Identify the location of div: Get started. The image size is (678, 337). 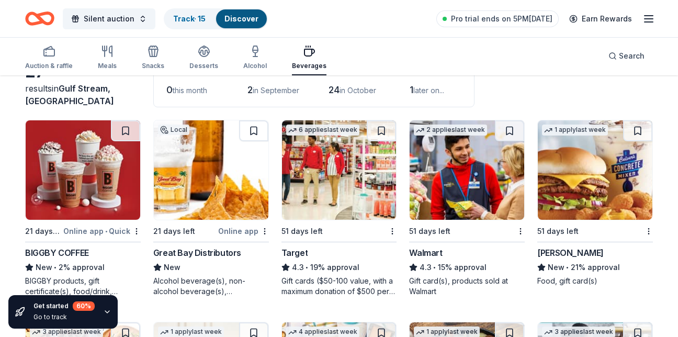
(64, 306).